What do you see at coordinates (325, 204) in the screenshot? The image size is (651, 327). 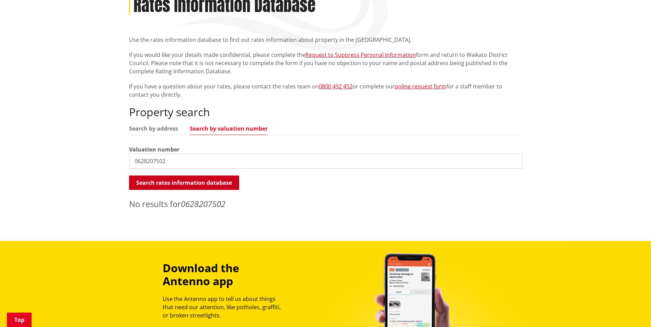 I see `p: No results for` at bounding box center [325, 204].